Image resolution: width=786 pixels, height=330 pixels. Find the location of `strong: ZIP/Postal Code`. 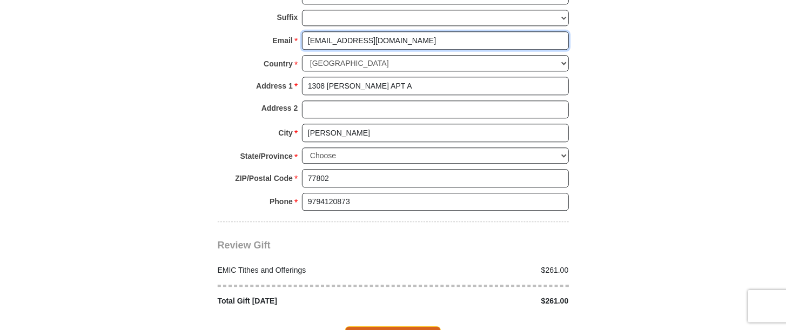

strong: ZIP/Postal Code is located at coordinates (264, 178).